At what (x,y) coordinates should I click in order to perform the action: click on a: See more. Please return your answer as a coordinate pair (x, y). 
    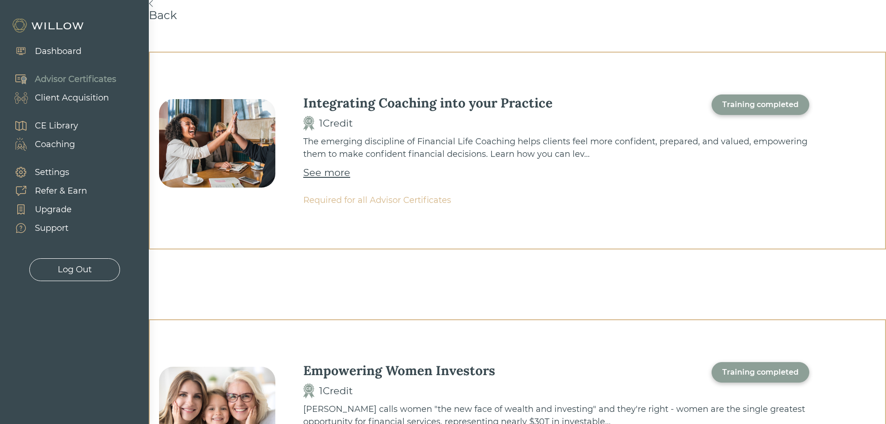
    Looking at the image, I should click on (326, 173).